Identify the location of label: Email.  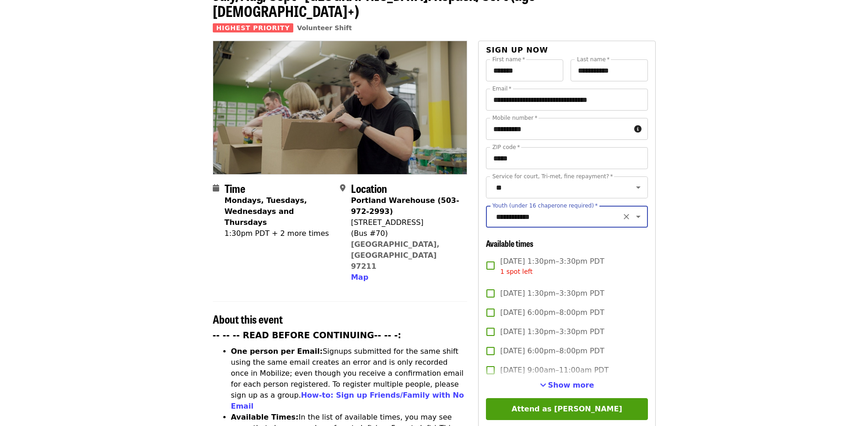
(502, 88).